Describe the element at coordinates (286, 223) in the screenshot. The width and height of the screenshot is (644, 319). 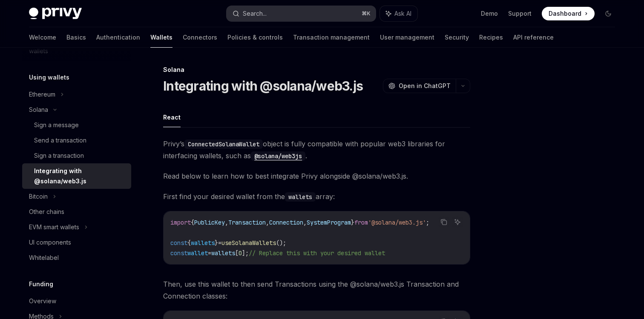
I see `span: Connection` at that location.